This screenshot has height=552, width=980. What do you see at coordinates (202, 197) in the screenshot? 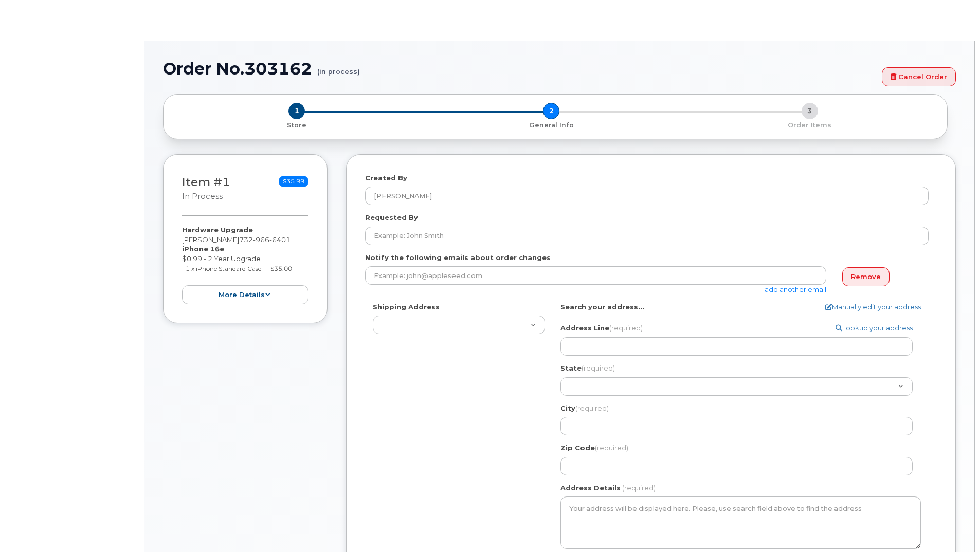
I see `small: in process` at bounding box center [202, 197].